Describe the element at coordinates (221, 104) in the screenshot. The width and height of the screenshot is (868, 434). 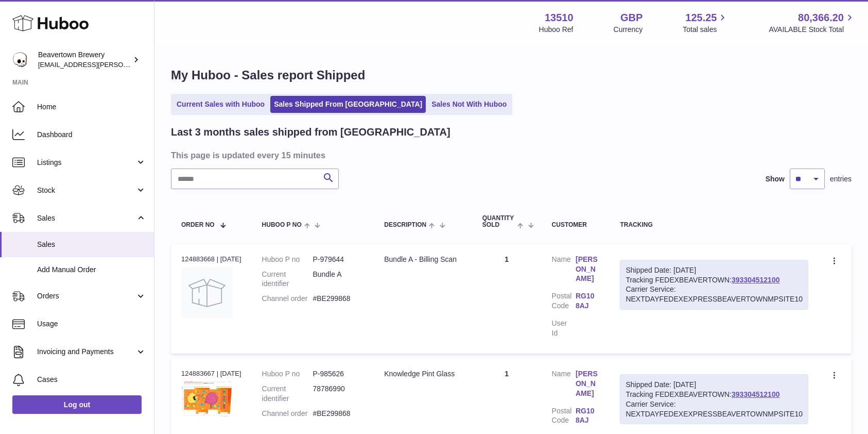
I see `a: Current Sales with Huboo` at that location.